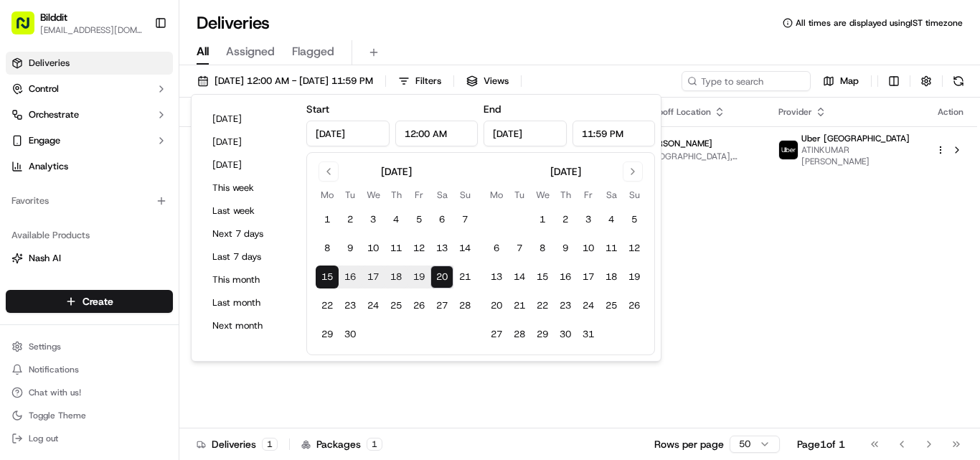  Describe the element at coordinates (233, 23) in the screenshot. I see `h1: Deliveries` at that location.